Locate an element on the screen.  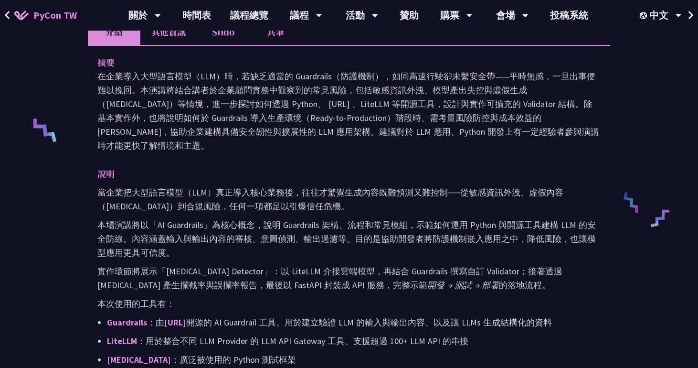
p: ：用於整合不同 LLM Provider 的 LLM API Gateway 工具、支援超過 100+ LLM API 的串接 is located at coordinates (354, 341).